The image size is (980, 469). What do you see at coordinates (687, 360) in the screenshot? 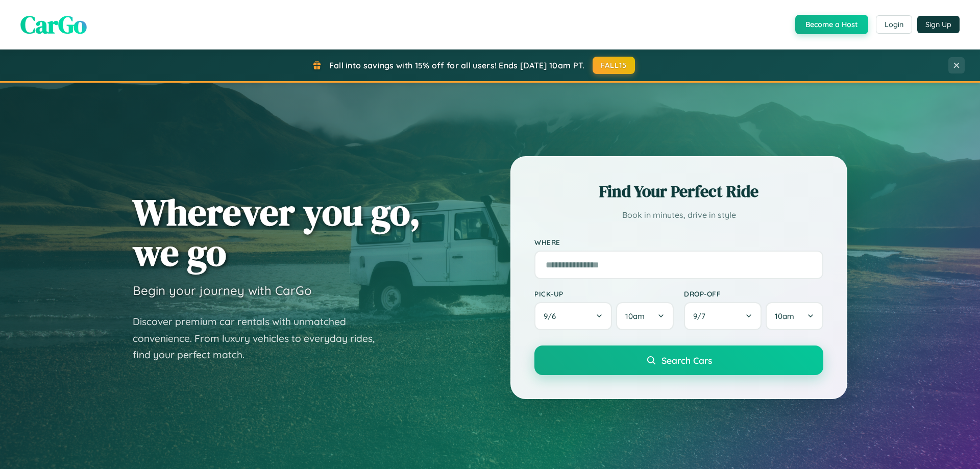
I see `span: Search Cars` at bounding box center [687, 360].